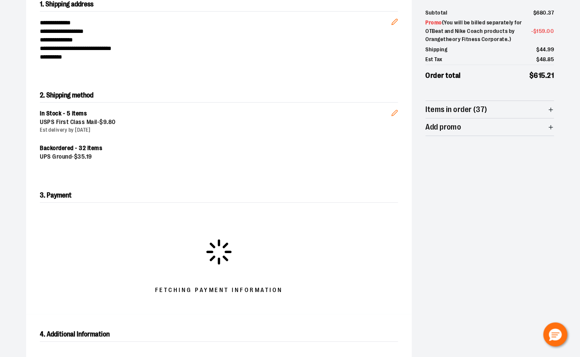 This screenshot has width=580, height=357. What do you see at coordinates (219, 95) in the screenshot?
I see `h2: 2. Shipping method` at bounding box center [219, 95].